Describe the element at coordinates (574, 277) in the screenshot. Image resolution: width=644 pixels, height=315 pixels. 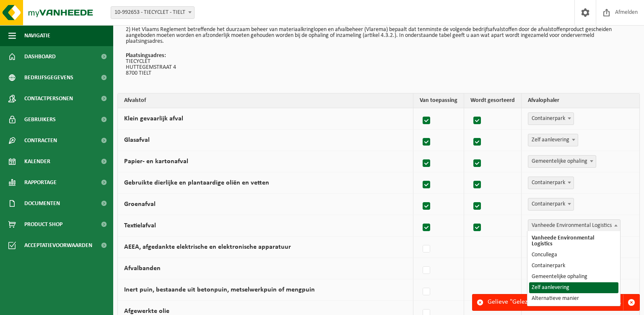
I see `li: Gemeentelijke ophaling` at that location.